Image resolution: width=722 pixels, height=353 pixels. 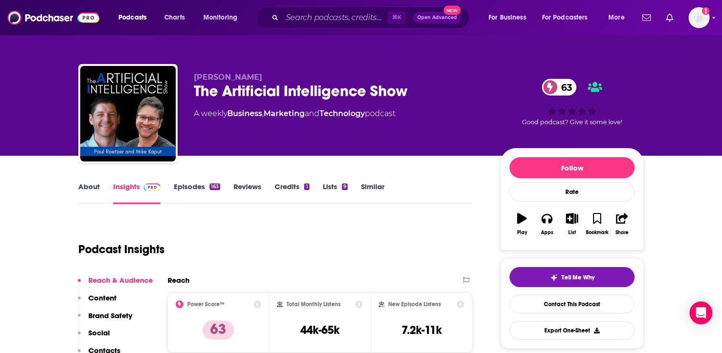 I want to click on div: Search podcasts, credits, & more..., so click(x=372, y=18).